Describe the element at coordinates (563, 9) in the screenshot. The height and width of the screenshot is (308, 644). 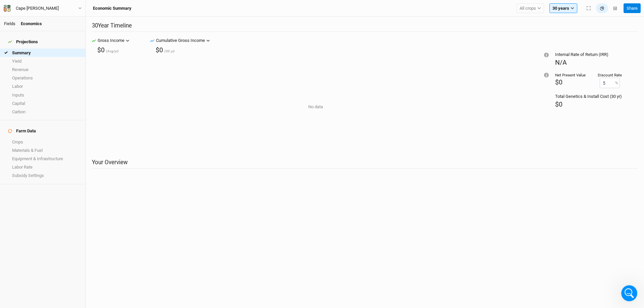
I see `button: 30 years` at that location.